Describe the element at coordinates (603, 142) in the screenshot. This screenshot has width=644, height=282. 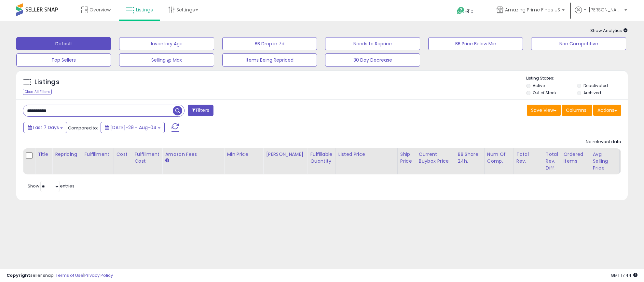
I see `div: No relevant data` at that location.